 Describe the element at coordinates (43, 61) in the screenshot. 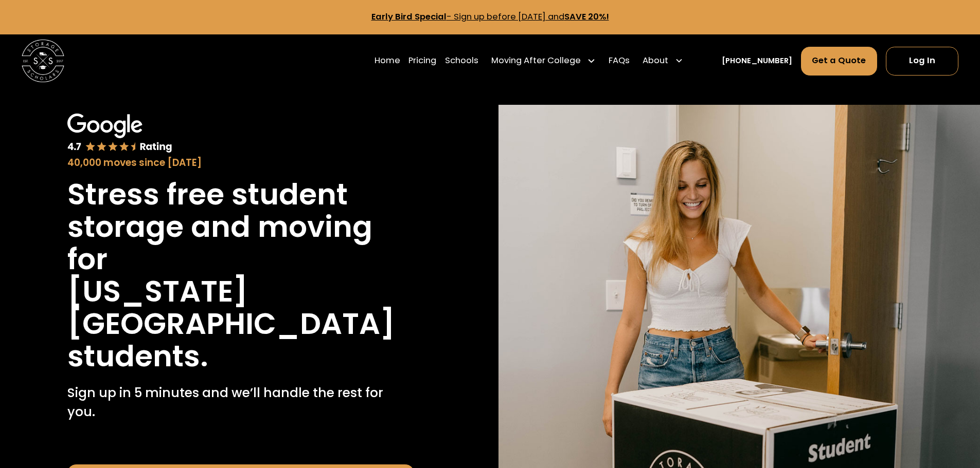

I see `a: home` at that location.